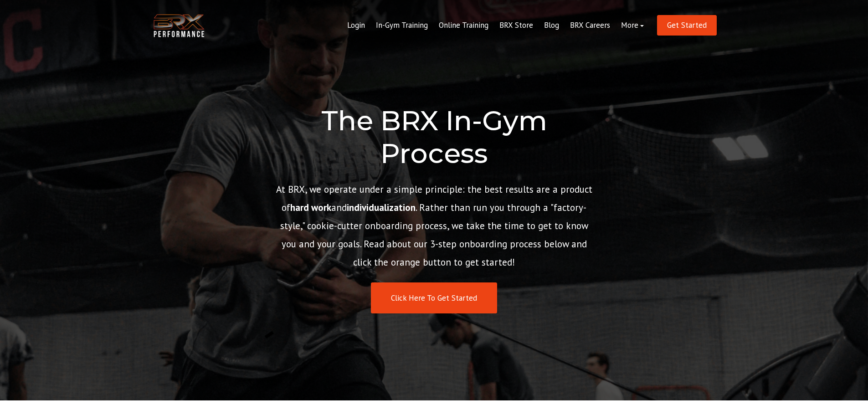 The image size is (868, 415). What do you see at coordinates (516, 25) in the screenshot?
I see `a: BRX Store` at bounding box center [516, 25].